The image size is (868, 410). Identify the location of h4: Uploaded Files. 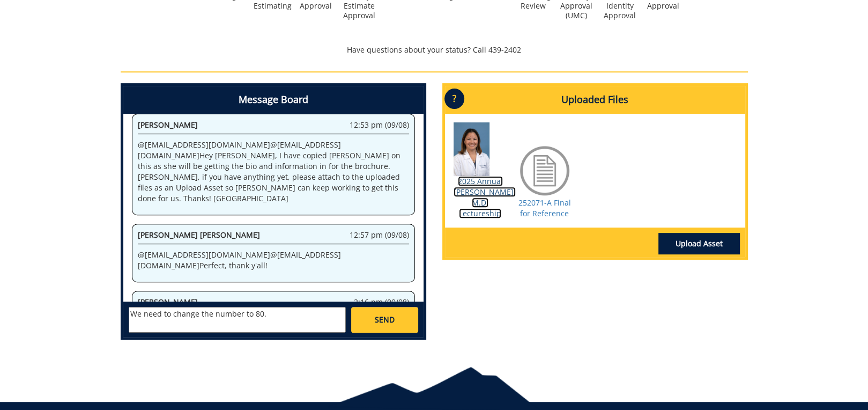
(595, 99).